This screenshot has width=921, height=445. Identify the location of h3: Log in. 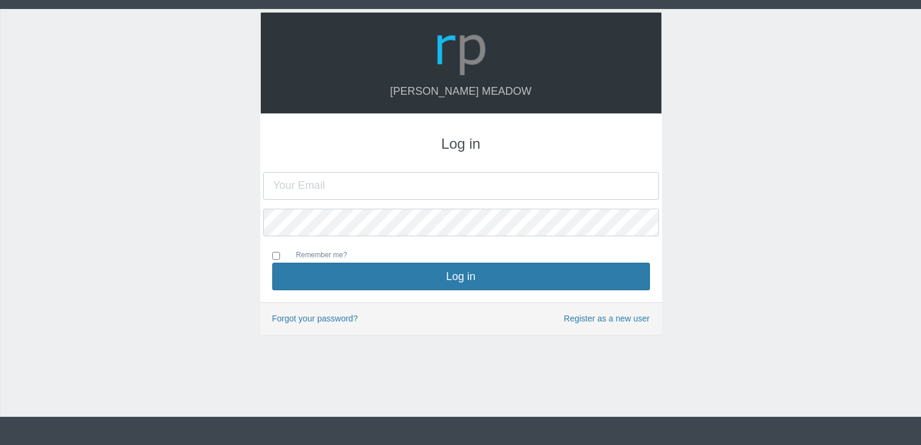
(461, 144).